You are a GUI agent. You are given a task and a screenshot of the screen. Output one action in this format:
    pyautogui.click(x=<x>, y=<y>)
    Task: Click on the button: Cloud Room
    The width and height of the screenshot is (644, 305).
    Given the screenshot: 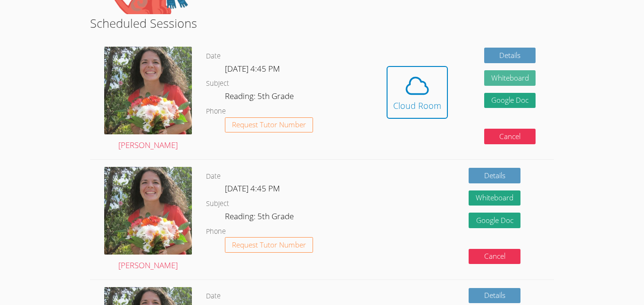 What is the action you would take?
    pyautogui.click(x=418, y=93)
    